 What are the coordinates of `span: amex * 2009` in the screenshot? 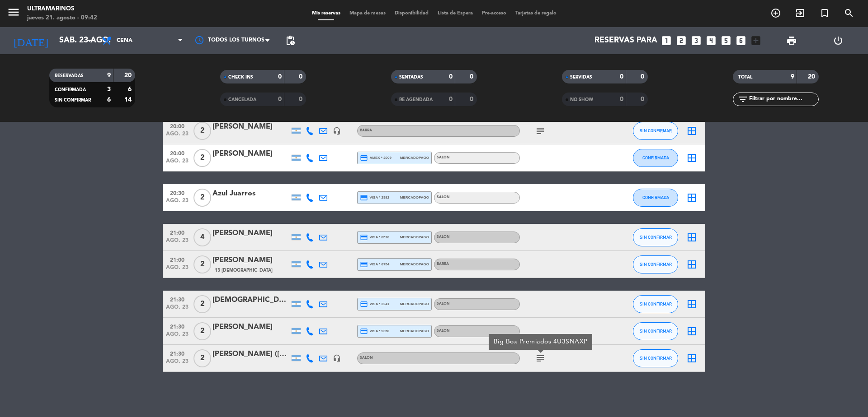 It's located at (376, 158).